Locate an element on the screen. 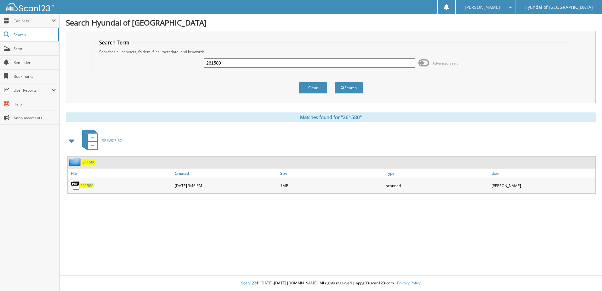 This screenshot has width=602, height=291. a: Privacy Policy is located at coordinates (408, 283).